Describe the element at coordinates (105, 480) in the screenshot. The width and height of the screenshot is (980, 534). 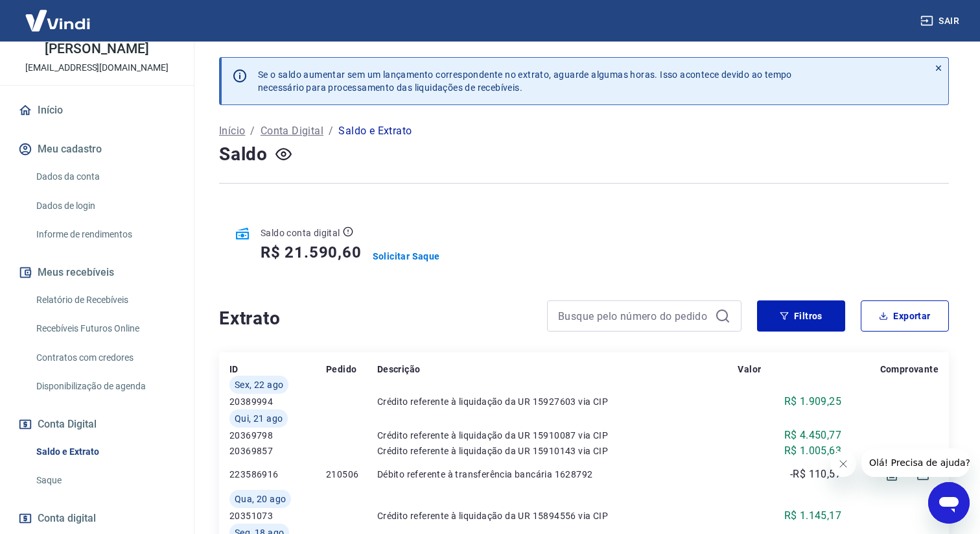
I see `a: Saque` at that location.